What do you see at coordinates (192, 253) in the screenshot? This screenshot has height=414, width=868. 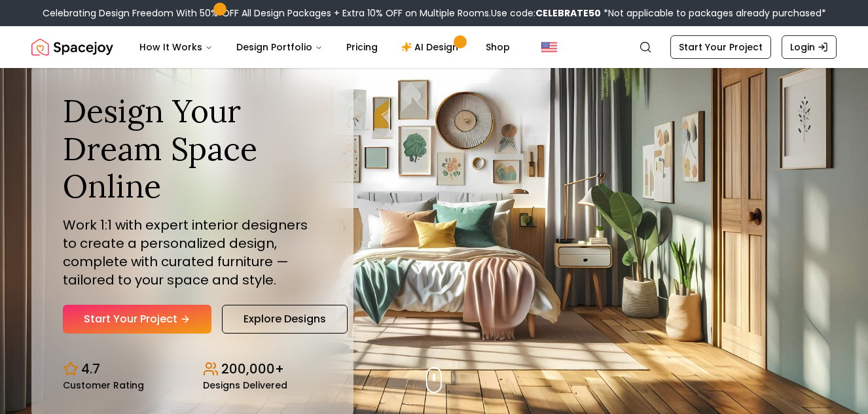 I see `p: Work 1:1 with expert interior designers to create a personalized design, complete with curated fu...` at bounding box center [192, 253].